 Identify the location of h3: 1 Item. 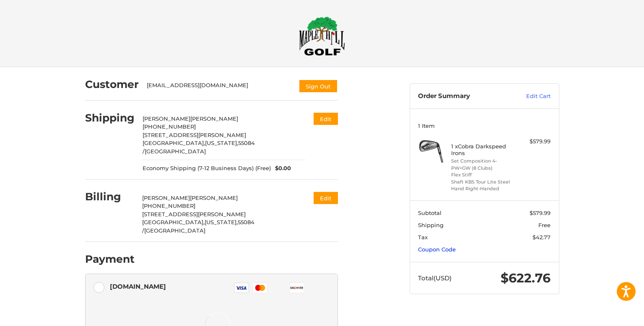
(484, 126).